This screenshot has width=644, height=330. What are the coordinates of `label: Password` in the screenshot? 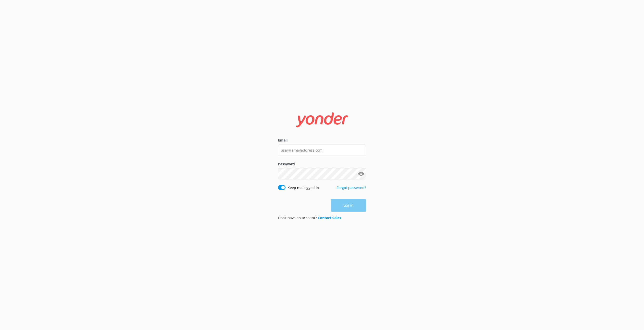 It's located at (322, 164).